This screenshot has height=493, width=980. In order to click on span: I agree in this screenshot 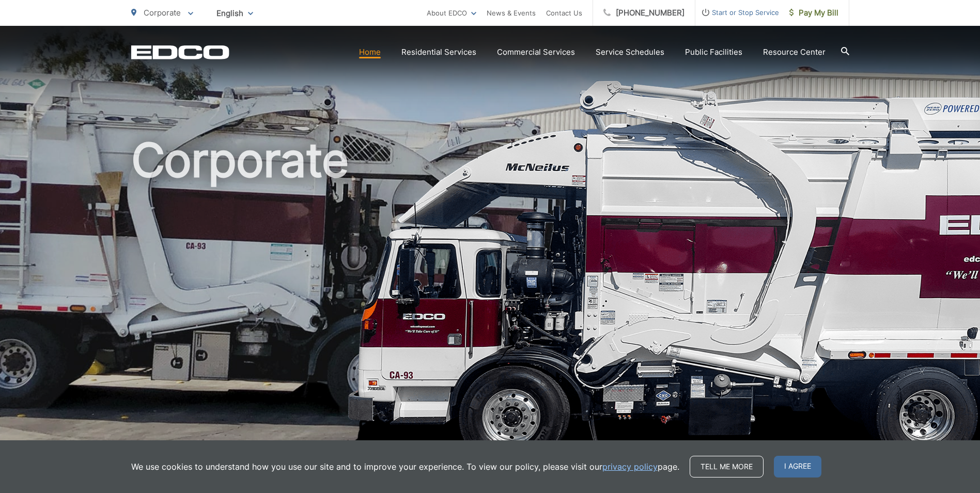, I will do `click(798, 467)`.